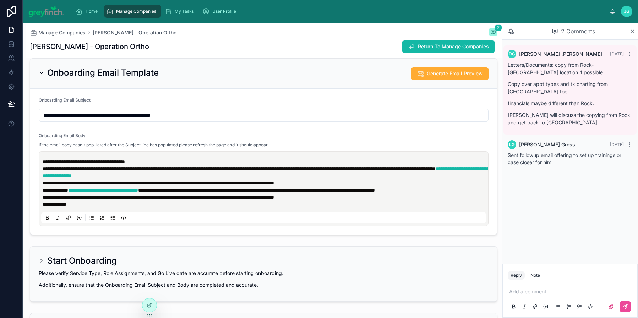 The width and height of the screenshot is (638, 318). I want to click on p: financials maybe different than Rock., so click(570, 103).